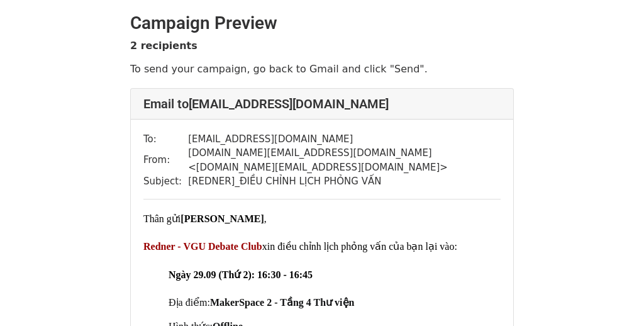 This screenshot has width=644, height=326. Describe the element at coordinates (166, 139) in the screenshot. I see `td: To:` at that location.